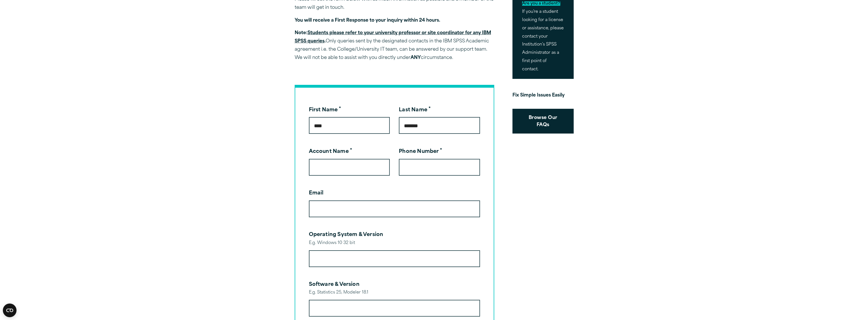  Describe the element at coordinates (541, 3) in the screenshot. I see `mark: Are you a student?` at that location.